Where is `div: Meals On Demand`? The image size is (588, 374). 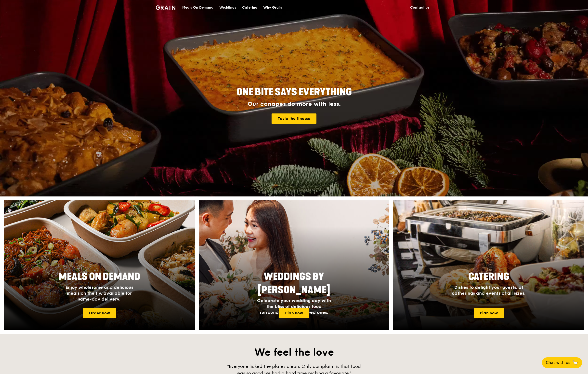
div: Meals On Demand is located at coordinates (198, 7).